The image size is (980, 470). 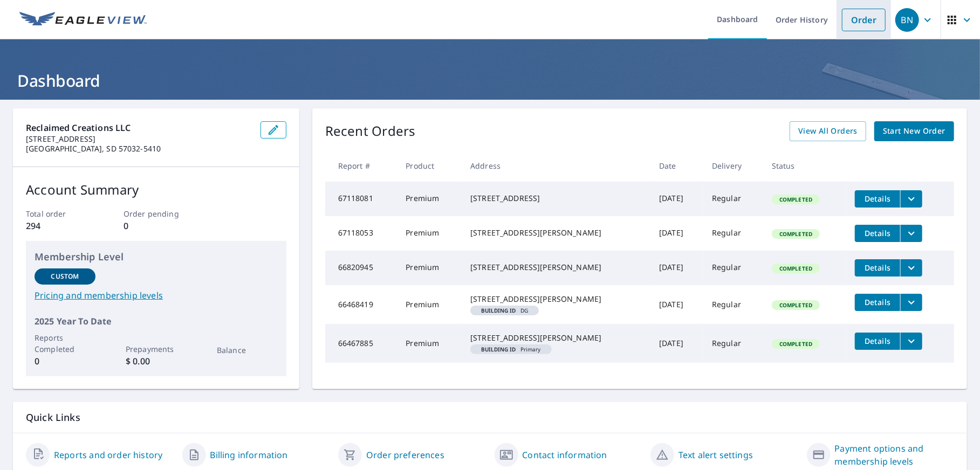 What do you see at coordinates (490, 418) in the screenshot?
I see `p: Quick Links` at bounding box center [490, 418].